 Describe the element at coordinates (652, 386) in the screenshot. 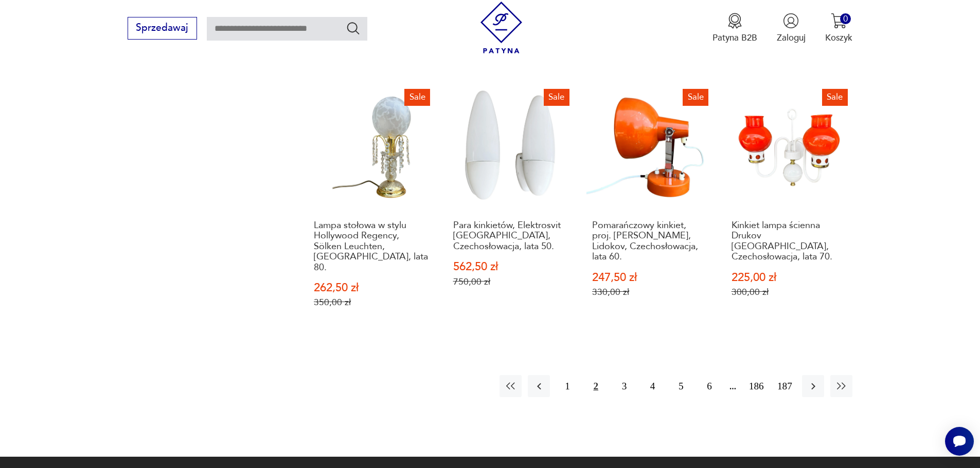

I see `button: 4` at that location.